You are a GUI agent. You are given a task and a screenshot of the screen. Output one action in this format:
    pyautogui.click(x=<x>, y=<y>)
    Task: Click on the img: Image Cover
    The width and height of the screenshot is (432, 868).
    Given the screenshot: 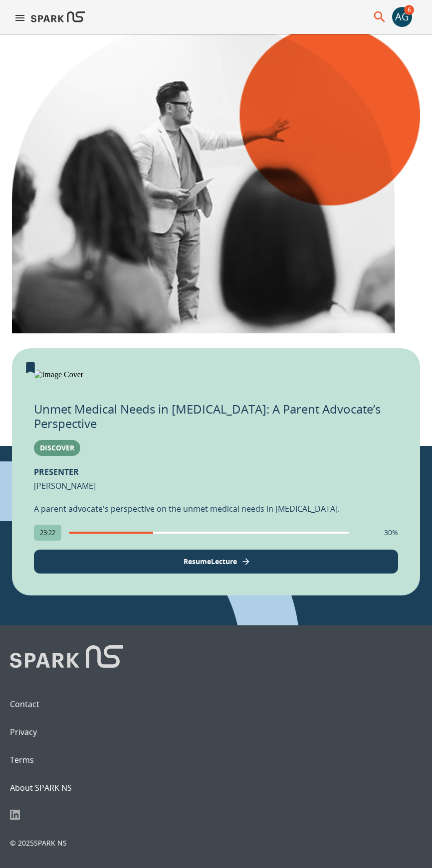 What is the action you would take?
    pyautogui.click(x=216, y=374)
    